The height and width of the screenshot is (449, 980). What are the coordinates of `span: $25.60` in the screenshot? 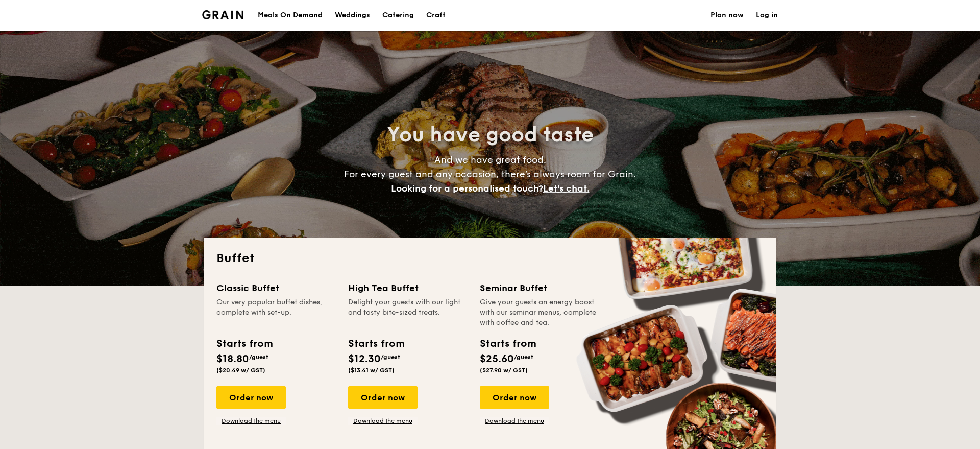 It's located at (497, 359).